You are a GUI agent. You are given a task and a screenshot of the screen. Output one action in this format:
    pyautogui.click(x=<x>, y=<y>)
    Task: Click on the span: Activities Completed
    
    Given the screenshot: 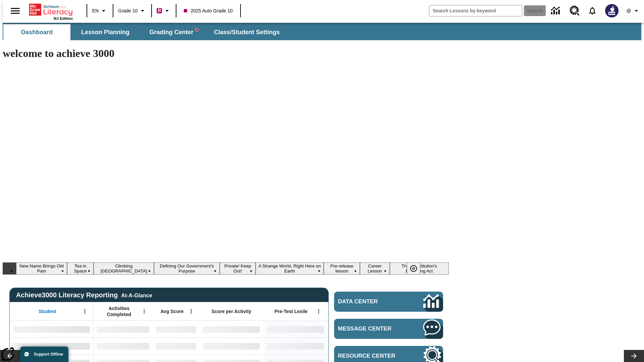 What is the action you would take?
    pyautogui.click(x=119, y=311)
    